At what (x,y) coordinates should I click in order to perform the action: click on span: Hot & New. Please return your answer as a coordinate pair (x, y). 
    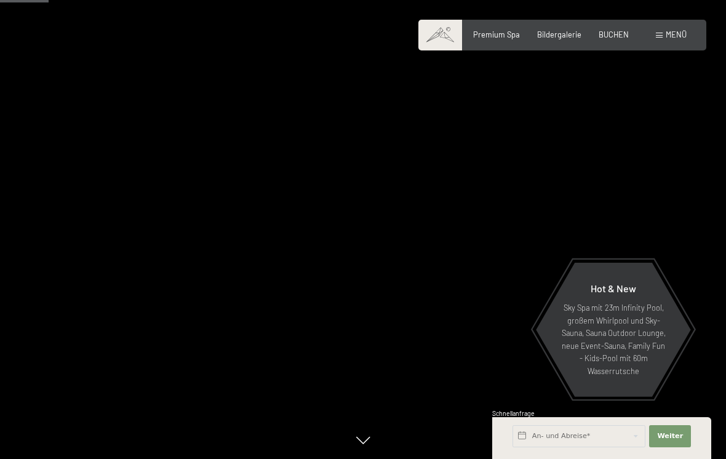
    Looking at the image, I should click on (613, 288).